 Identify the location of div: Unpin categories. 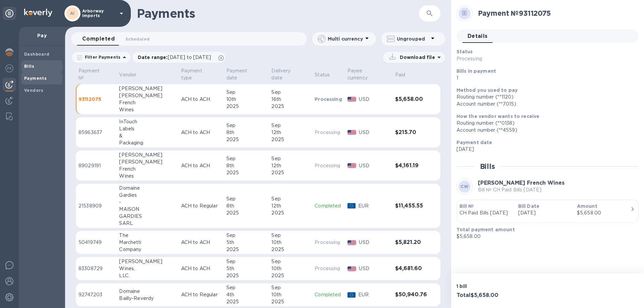
(9, 13).